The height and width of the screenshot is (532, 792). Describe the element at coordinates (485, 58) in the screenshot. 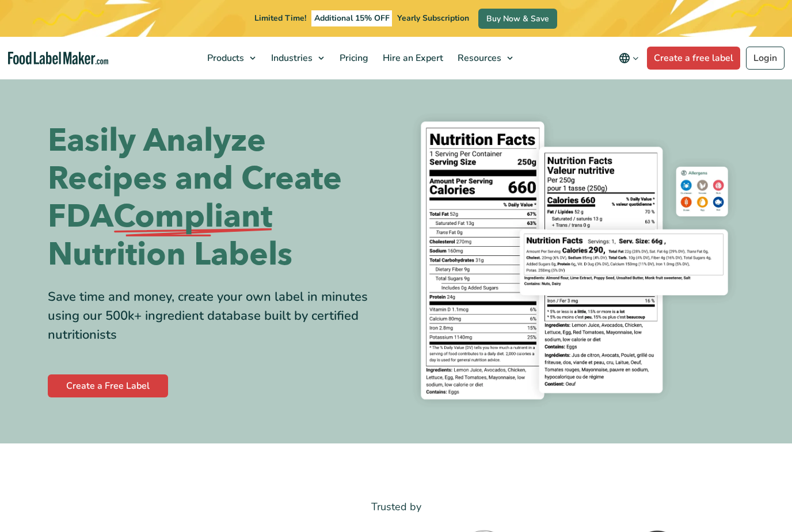

I see `a: Resources` at that location.